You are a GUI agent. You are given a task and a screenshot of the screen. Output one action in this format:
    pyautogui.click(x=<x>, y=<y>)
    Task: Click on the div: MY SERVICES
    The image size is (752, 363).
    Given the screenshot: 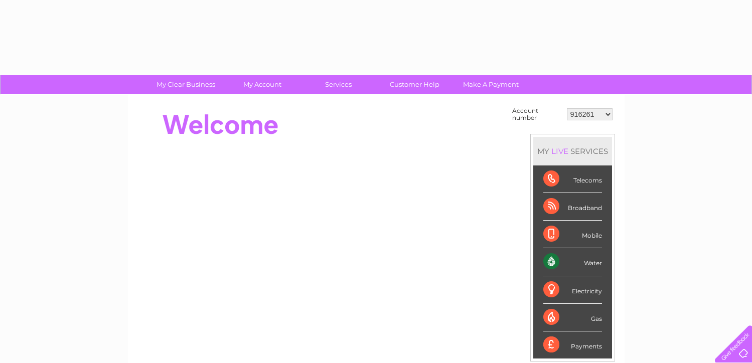 What is the action you would take?
    pyautogui.click(x=573, y=151)
    